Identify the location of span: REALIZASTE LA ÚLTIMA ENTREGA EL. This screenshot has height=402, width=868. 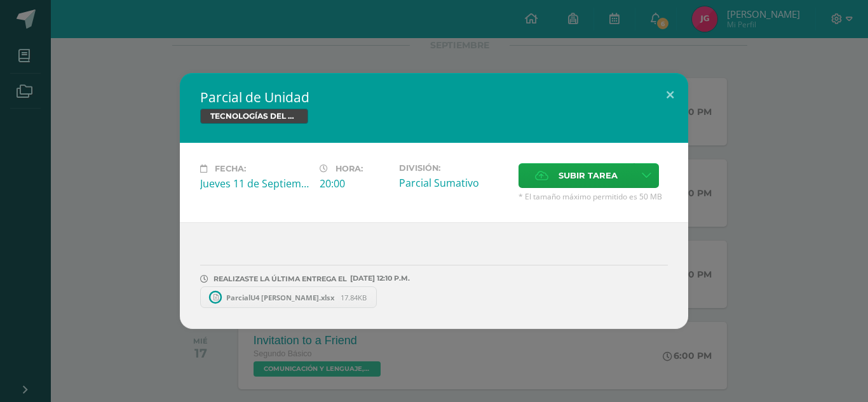
(280, 279).